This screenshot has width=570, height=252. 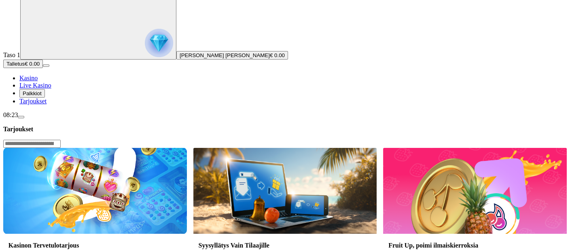 I want to click on img: Fruit Up, poimi ilmaiskierroksia, so click(x=475, y=191).